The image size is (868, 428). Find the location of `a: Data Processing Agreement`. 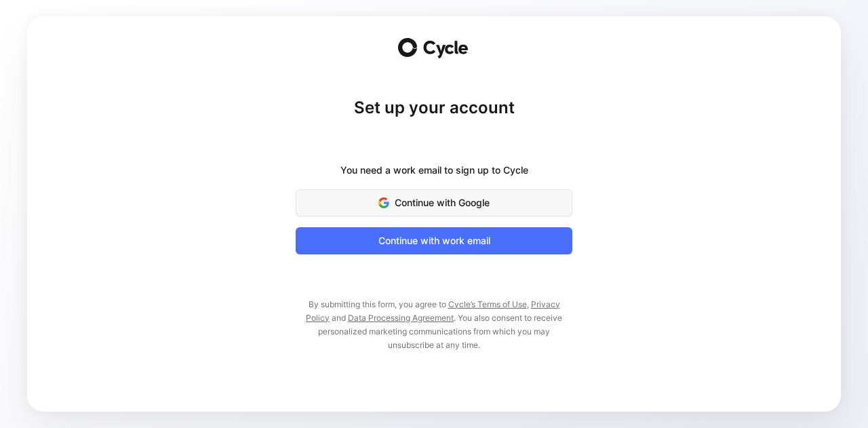

a: Data Processing Agreement is located at coordinates (401, 318).